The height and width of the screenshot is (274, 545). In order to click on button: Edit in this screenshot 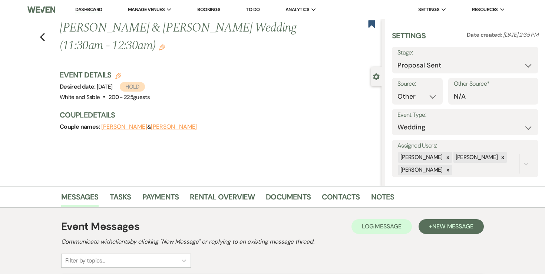, I will do `click(162, 47)`.